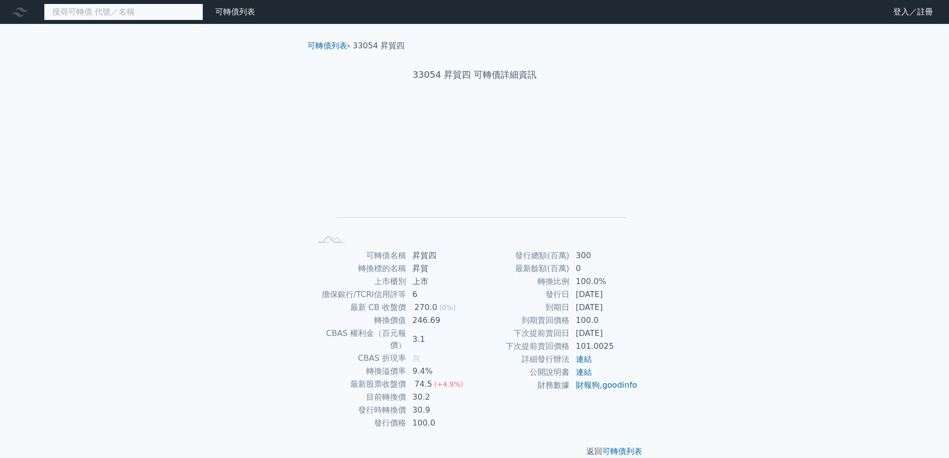 Image resolution: width=949 pixels, height=458 pixels. Describe the element at coordinates (522, 320) in the screenshot. I see `td: 到期賣回價格` at that location.